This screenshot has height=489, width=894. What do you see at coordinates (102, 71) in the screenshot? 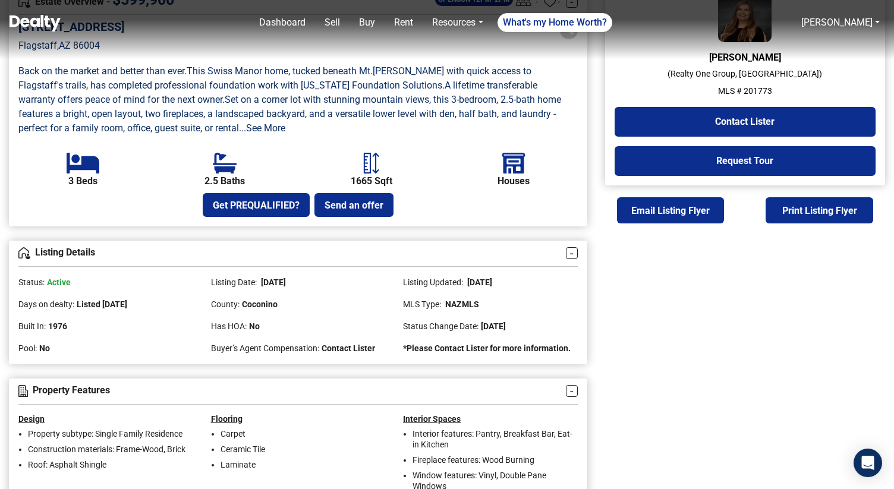
I see `span: Back on the market and better than ever .` at bounding box center [102, 71].